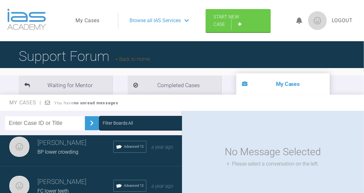  What do you see at coordinates (87, 21) in the screenshot?
I see `a: My Cases` at bounding box center [87, 21].